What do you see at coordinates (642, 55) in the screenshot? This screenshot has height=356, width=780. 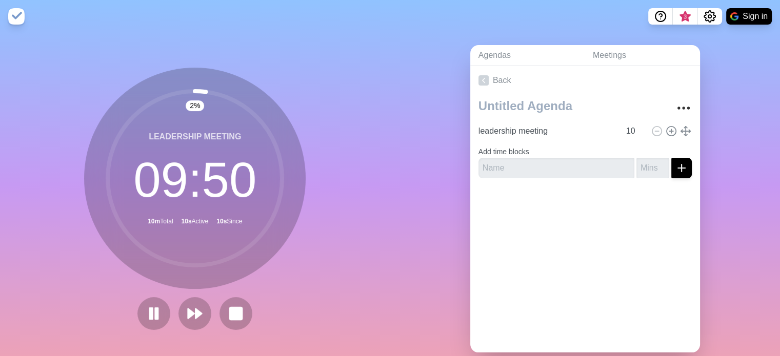 I see `a: Meetings` at bounding box center [642, 55].